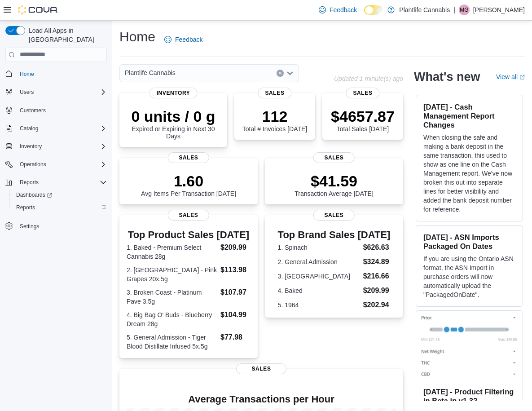 This screenshot has height=411, width=532. Describe the element at coordinates (38, 10) in the screenshot. I see `img: Cova` at that location.